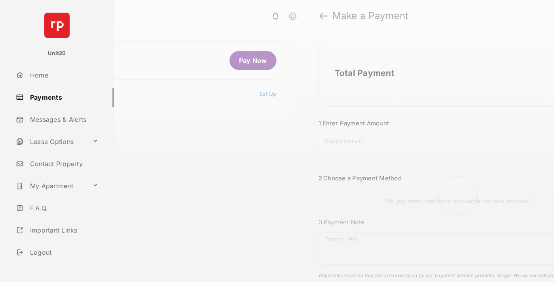  Describe the element at coordinates (371, 16) in the screenshot. I see `strong: Make a Payment` at that location.